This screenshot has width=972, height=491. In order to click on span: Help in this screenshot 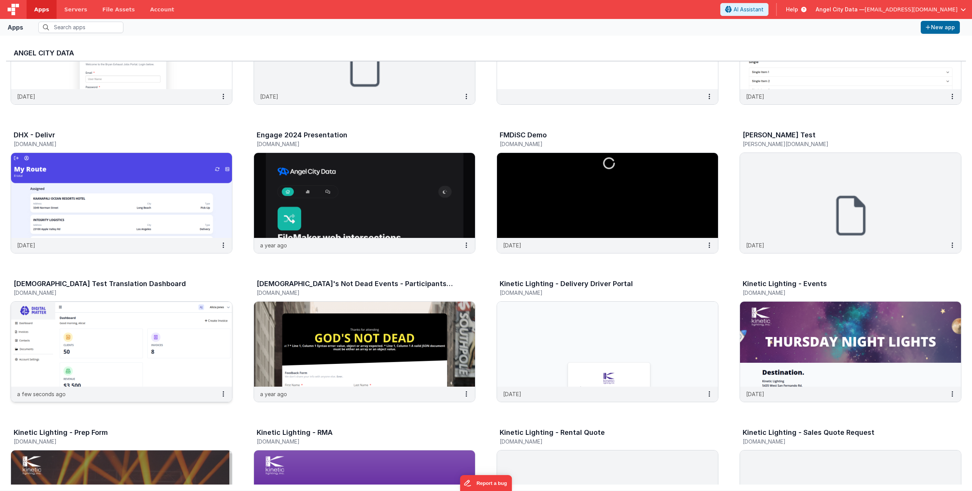, I will do `click(792, 9)`.